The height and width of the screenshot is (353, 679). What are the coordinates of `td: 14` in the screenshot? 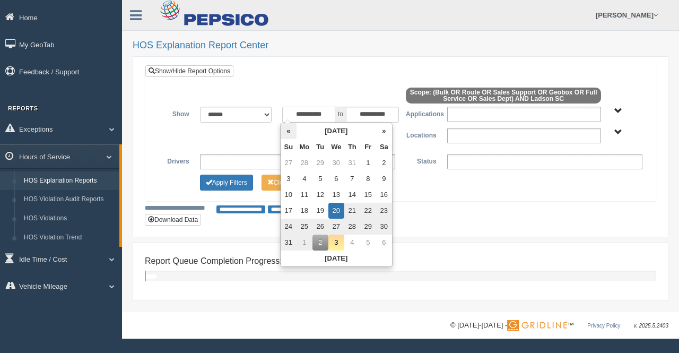 It's located at (352, 195).